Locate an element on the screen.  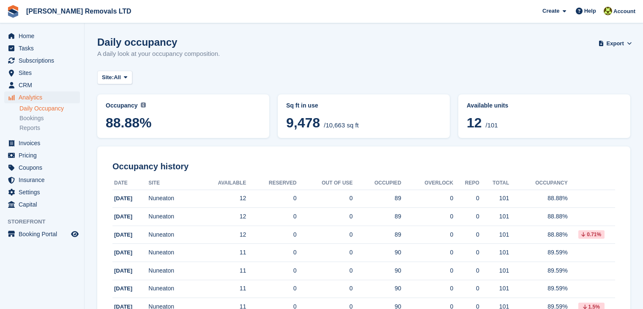
a: Reports is located at coordinates (49, 128).